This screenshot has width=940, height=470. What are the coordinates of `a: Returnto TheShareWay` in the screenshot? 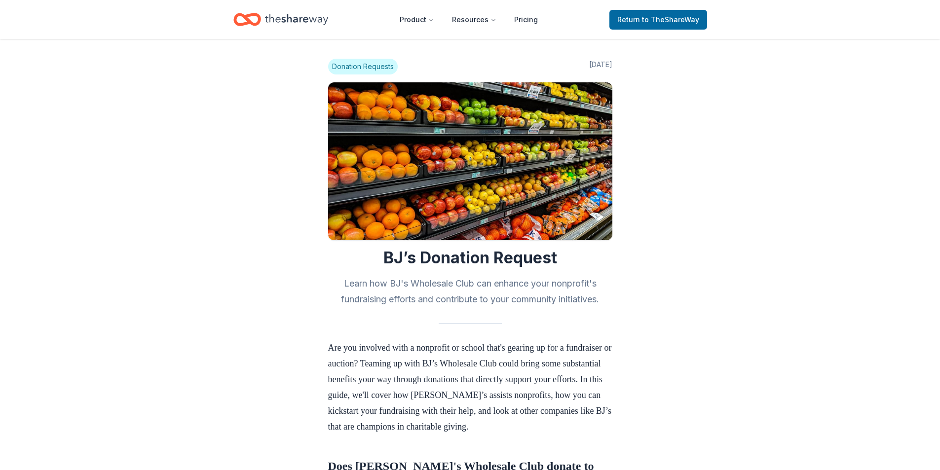 It's located at (658, 20).